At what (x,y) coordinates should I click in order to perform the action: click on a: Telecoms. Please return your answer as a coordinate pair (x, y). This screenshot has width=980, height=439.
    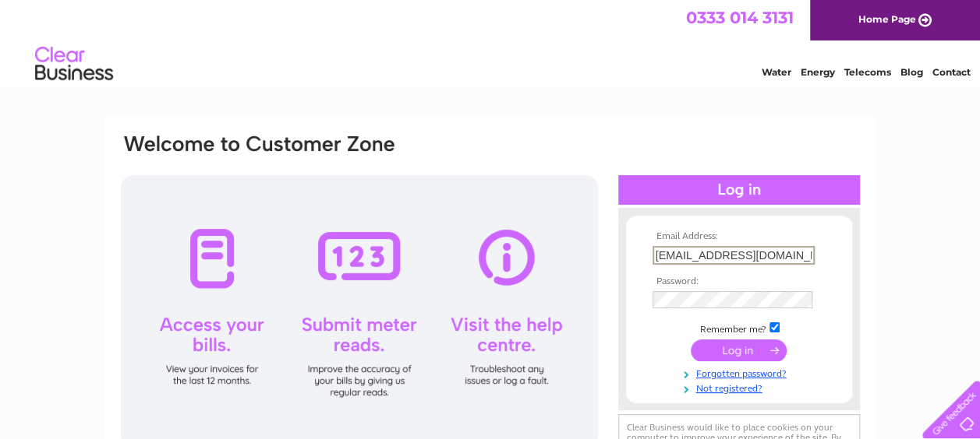
    Looking at the image, I should click on (867, 72).